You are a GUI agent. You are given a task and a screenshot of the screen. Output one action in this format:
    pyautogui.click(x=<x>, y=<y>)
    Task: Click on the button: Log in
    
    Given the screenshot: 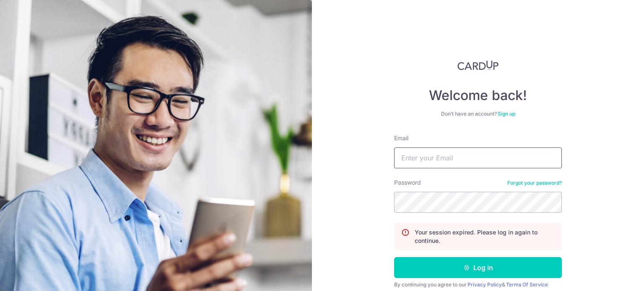 What is the action you would take?
    pyautogui.click(x=478, y=268)
    